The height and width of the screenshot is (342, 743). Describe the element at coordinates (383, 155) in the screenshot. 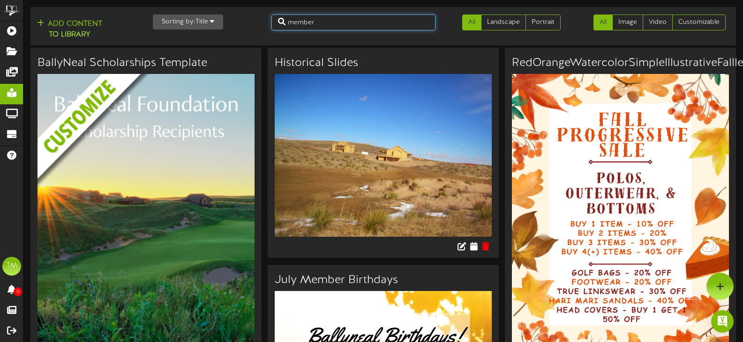

I see `img: 55e976d7-f4a8-42aa-bdf9-0ef8c1f7be57.jpg` at that location.